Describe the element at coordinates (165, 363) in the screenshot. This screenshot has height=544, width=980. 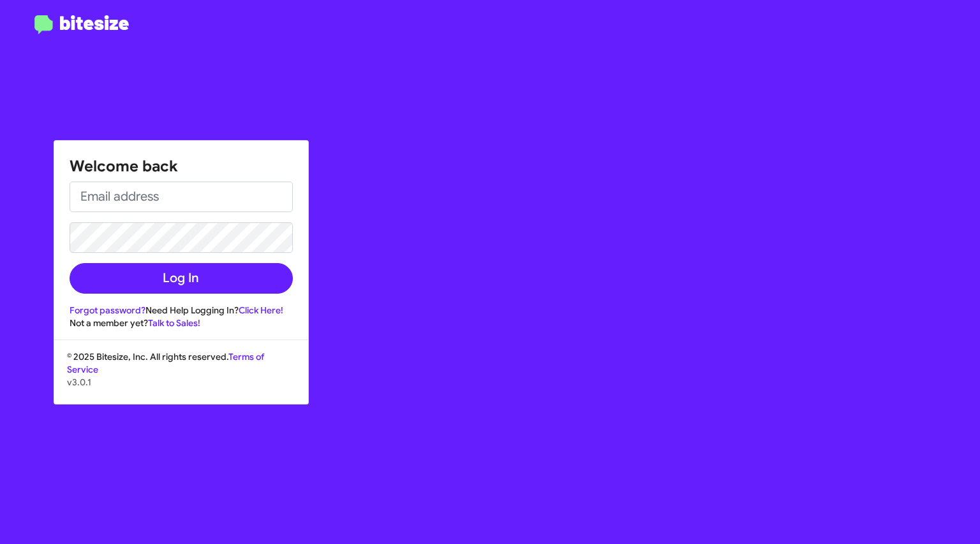
I see `a: Terms of Service` at that location.